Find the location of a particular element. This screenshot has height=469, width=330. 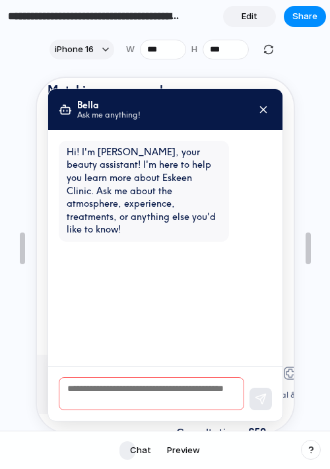

button: Preview is located at coordinates (183, 450).